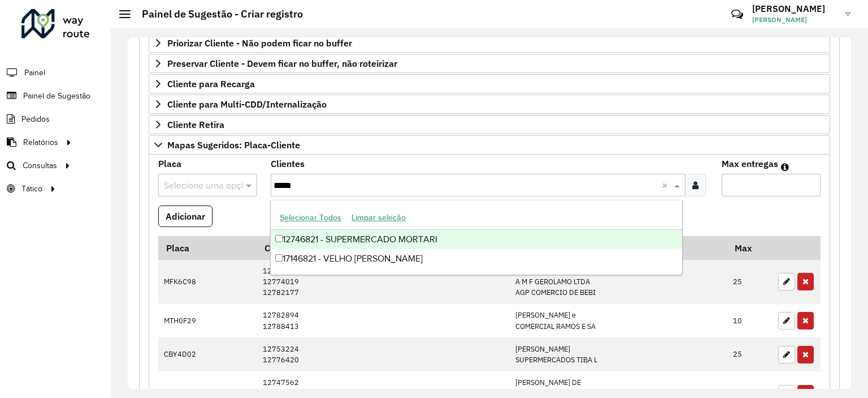 The width and height of the screenshot is (868, 398). I want to click on td: MTH0F29, so click(208, 320).